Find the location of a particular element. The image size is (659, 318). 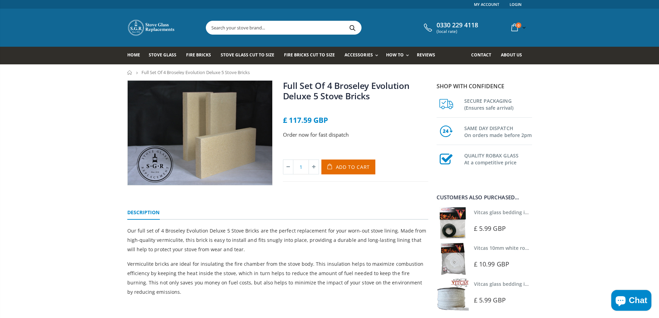

h3: QUALITY ROBAX GLASS At a competitive price is located at coordinates (498, 158).